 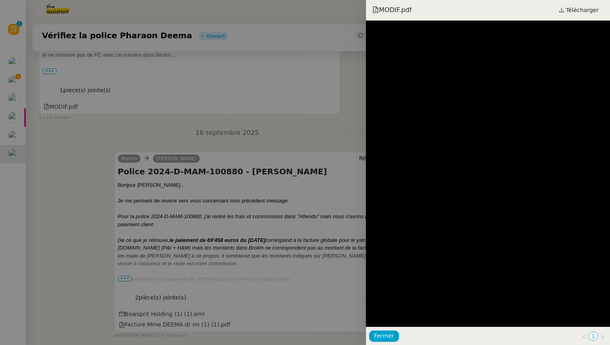 I want to click on button: Fermer, so click(x=383, y=337).